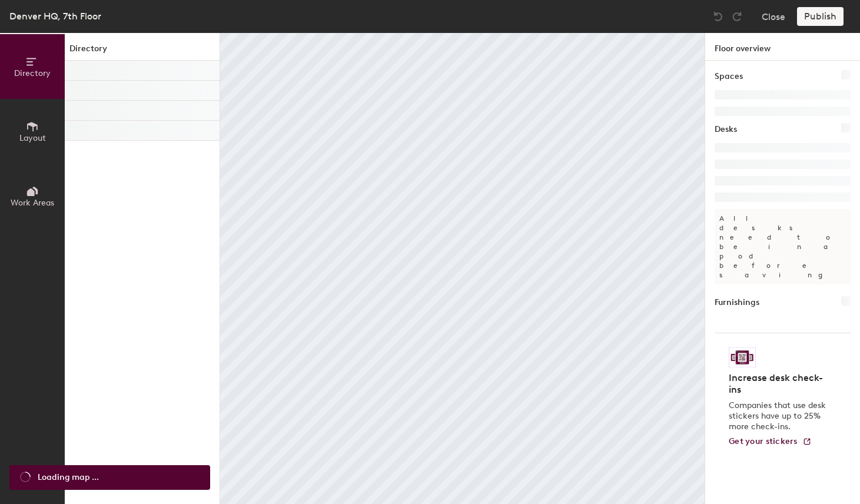 This screenshot has width=860, height=504. Describe the element at coordinates (32, 73) in the screenshot. I see `span: Directory` at that location.